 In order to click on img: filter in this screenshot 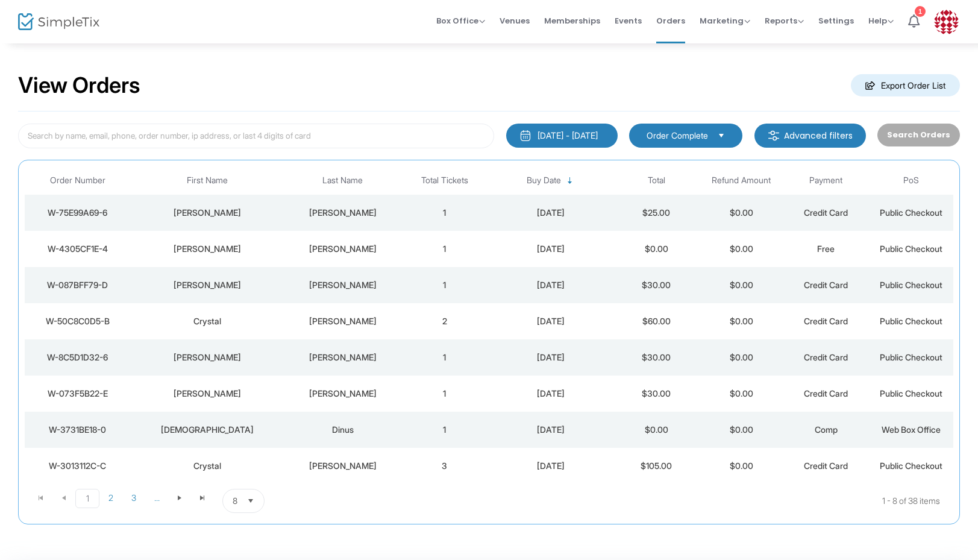, I will do `click(774, 136)`.